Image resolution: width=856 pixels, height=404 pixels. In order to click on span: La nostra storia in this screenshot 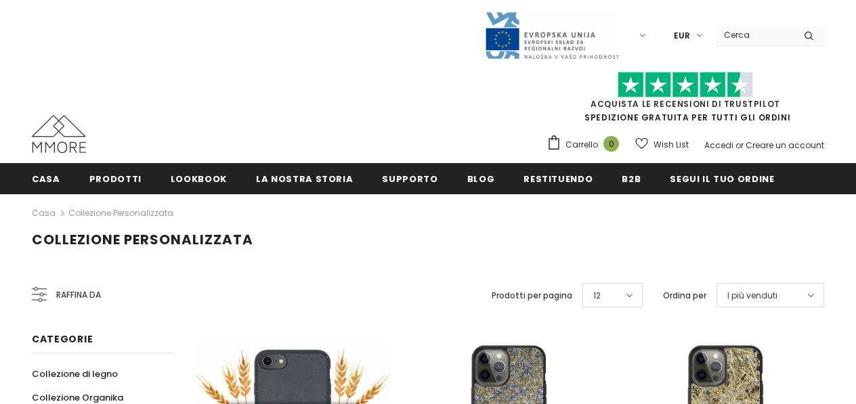, I will do `click(304, 179)`.